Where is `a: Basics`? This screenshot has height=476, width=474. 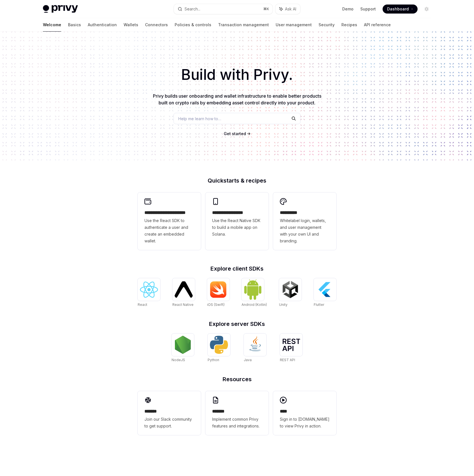
a: Basics is located at coordinates (75, 25).